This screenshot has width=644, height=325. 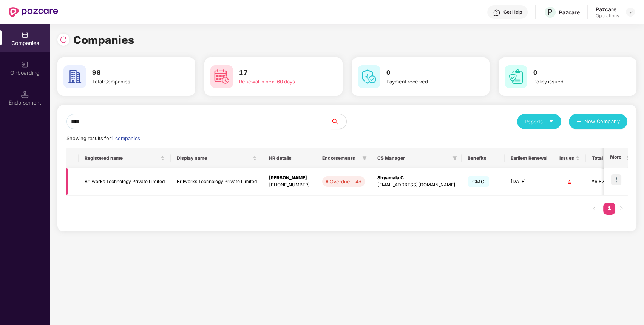 I want to click on span: P, so click(x=550, y=12).